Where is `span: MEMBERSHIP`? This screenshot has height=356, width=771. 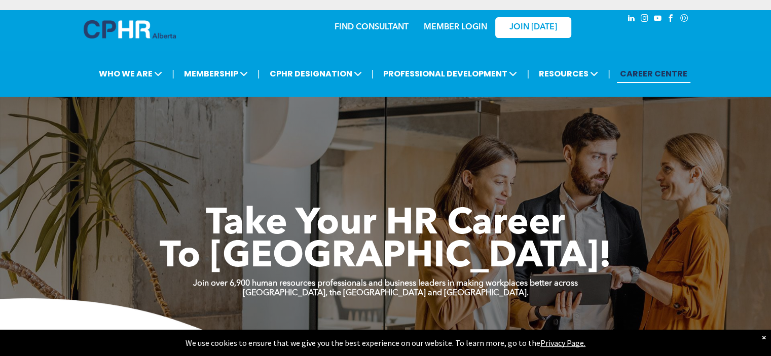
span: MEMBERSHIP is located at coordinates (216, 74).